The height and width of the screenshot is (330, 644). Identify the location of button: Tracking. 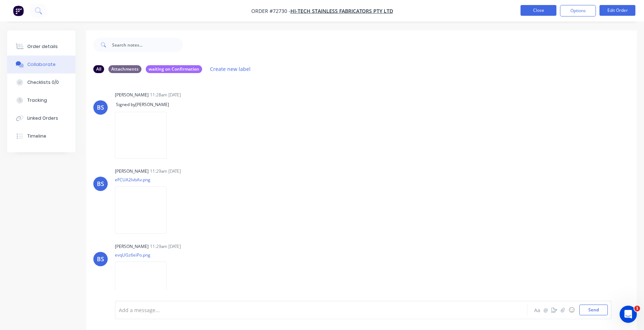
(41, 101).